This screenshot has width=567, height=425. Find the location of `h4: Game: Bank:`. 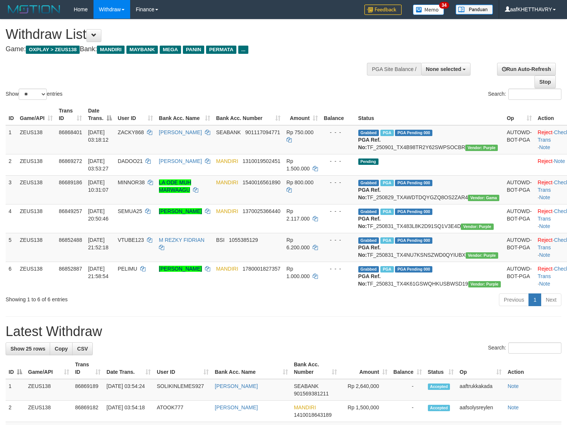

h4: Game: Bank: is located at coordinates (188, 49).